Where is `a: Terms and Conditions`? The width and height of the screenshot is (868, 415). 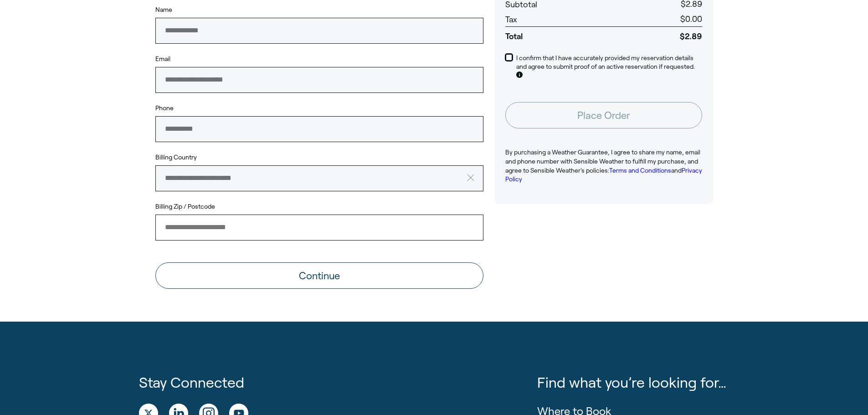
a: Terms and Conditions is located at coordinates (640, 170).